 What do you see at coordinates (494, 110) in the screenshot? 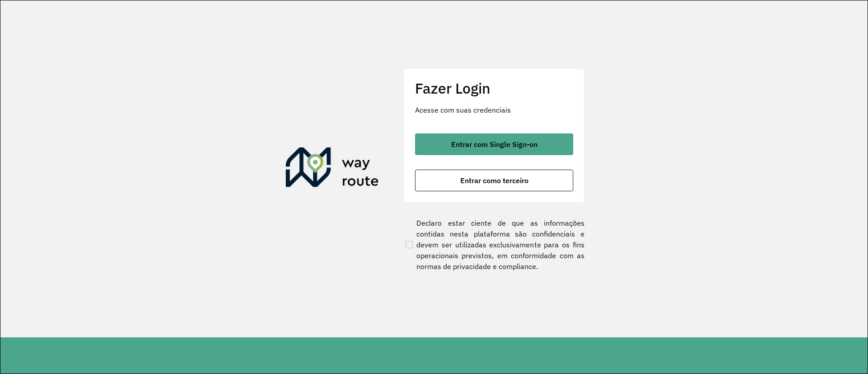
I see `p: Acesse com suas credenciais` at bounding box center [494, 110].